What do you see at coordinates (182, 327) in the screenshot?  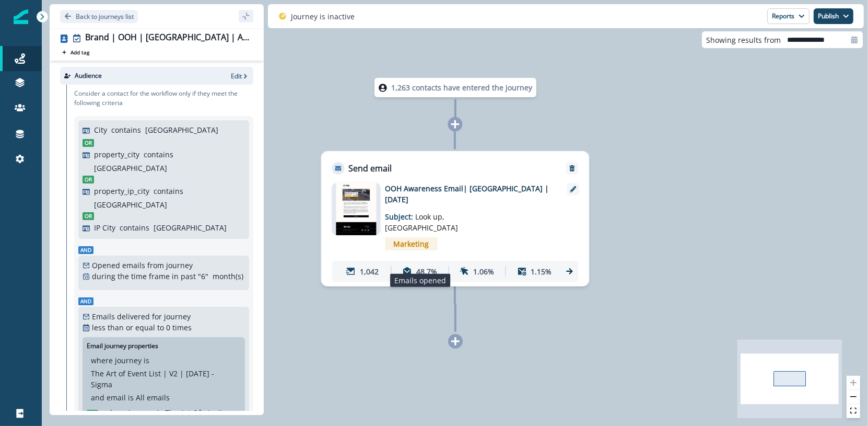 I see `p: times` at bounding box center [182, 327].